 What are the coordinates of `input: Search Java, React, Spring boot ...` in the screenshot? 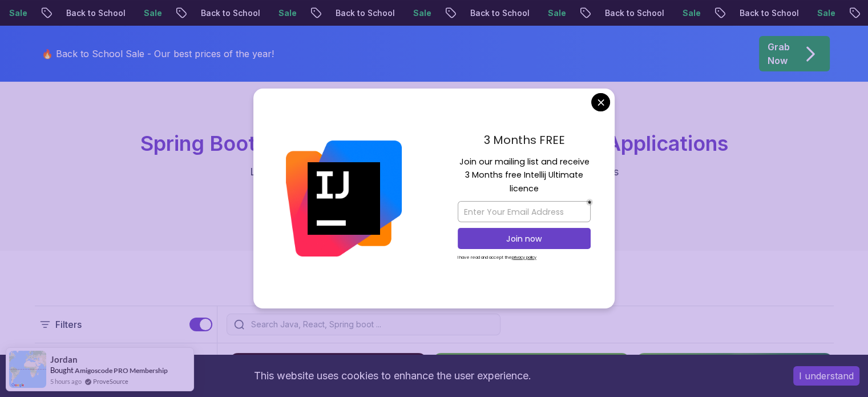 It's located at (371, 324).